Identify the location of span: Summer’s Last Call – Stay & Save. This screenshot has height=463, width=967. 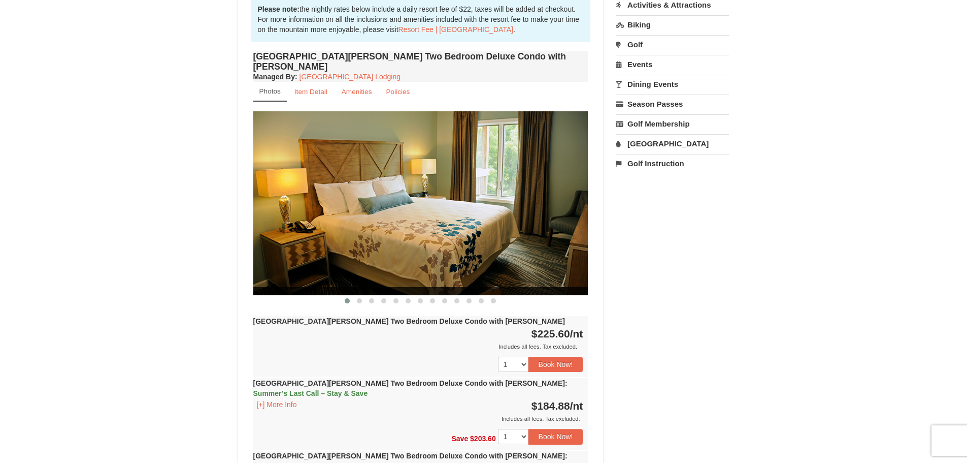
(311, 393).